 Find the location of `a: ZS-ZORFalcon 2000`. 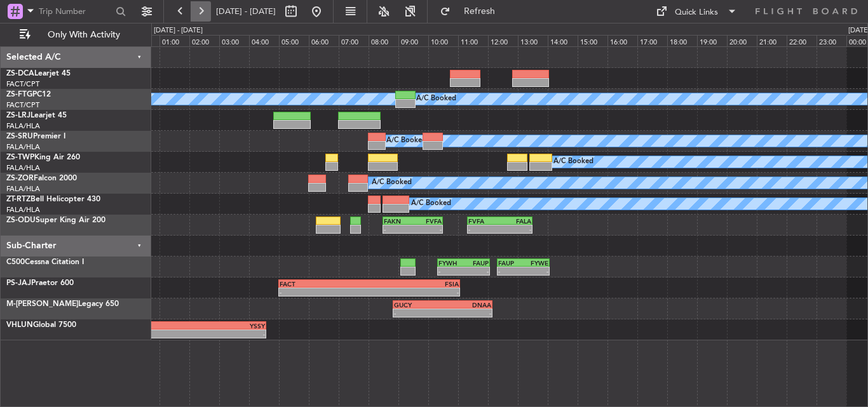

a: ZS-ZORFalcon 2000 is located at coordinates (41, 179).